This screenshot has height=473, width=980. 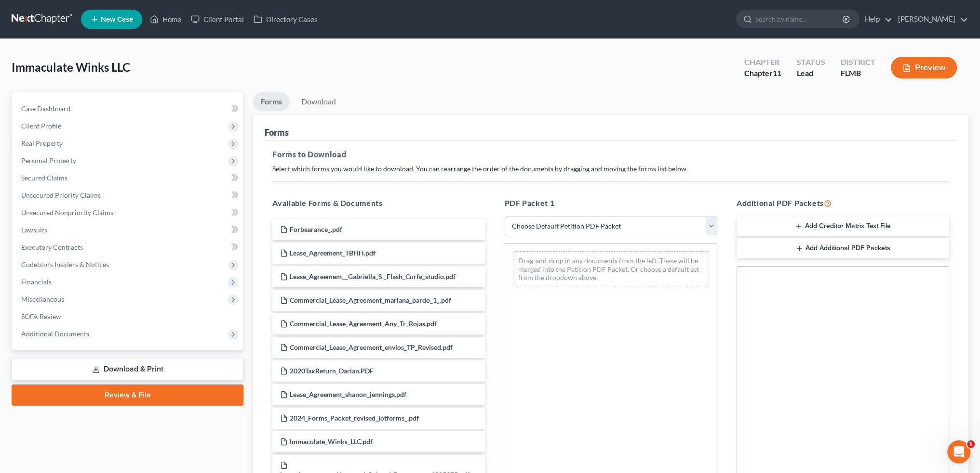 What do you see at coordinates (285, 19) in the screenshot?
I see `a: Directory Cases` at bounding box center [285, 19].